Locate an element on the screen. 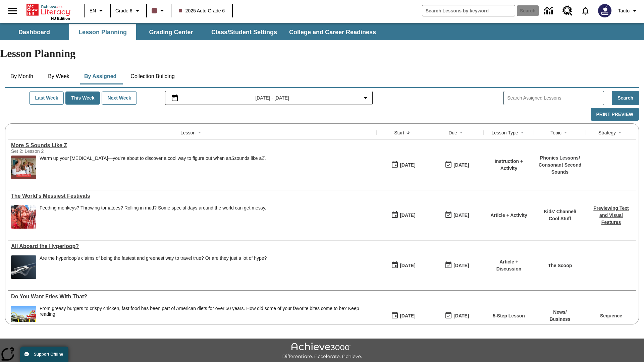 The width and height of the screenshot is (644, 362). img: Avatar is located at coordinates (605, 11).